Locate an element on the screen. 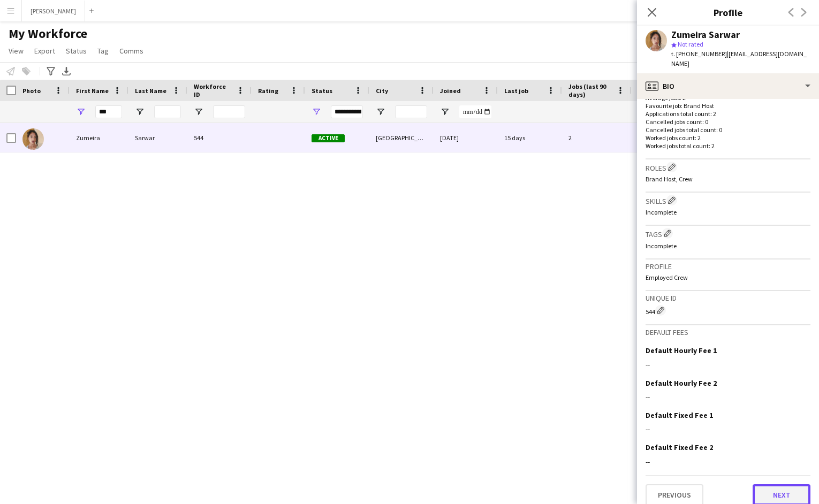 The height and width of the screenshot is (504, 819). p: Favourite job: Brand Host is located at coordinates (728, 106).